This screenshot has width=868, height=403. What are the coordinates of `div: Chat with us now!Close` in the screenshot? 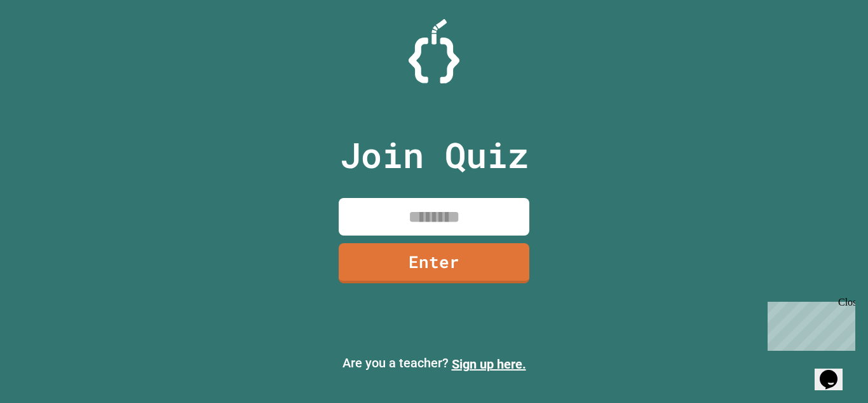 It's located at (46, 43).